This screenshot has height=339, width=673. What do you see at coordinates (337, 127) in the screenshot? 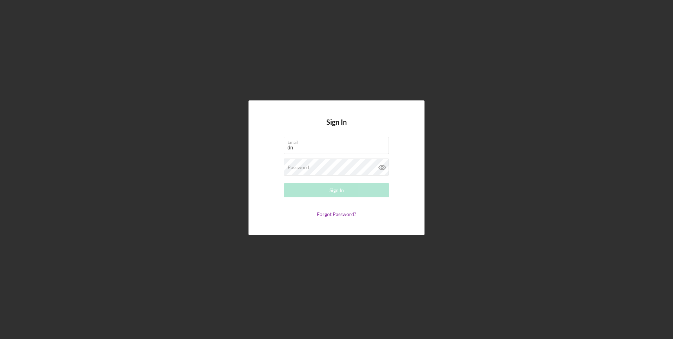
I see `h4: Sign In` at bounding box center [337, 127].